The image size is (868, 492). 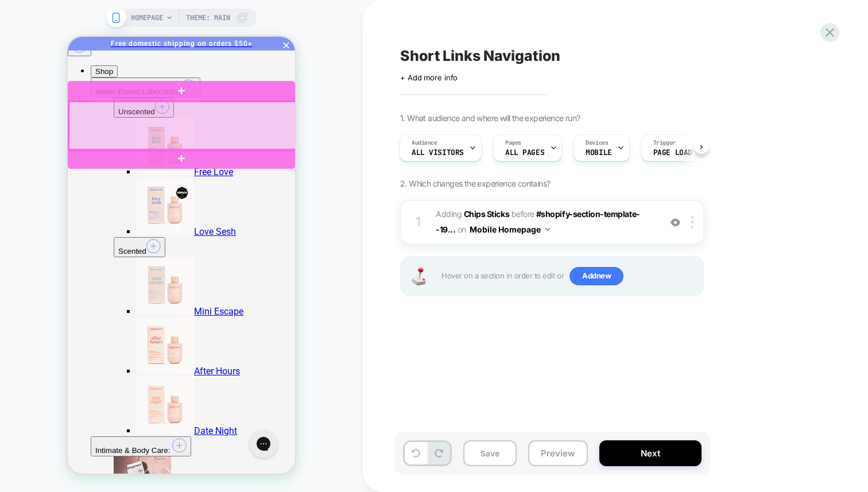 I want to click on div: 1, so click(x=418, y=222).